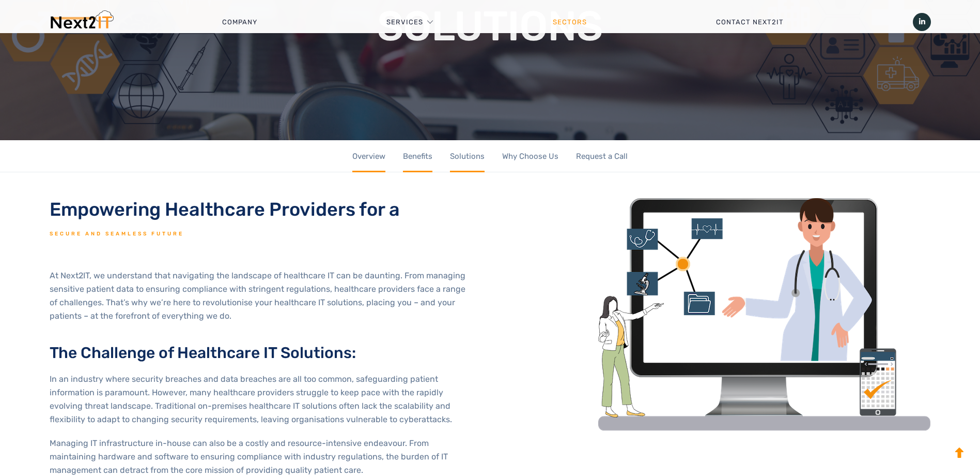  I want to click on a: Benefits, so click(417, 156).